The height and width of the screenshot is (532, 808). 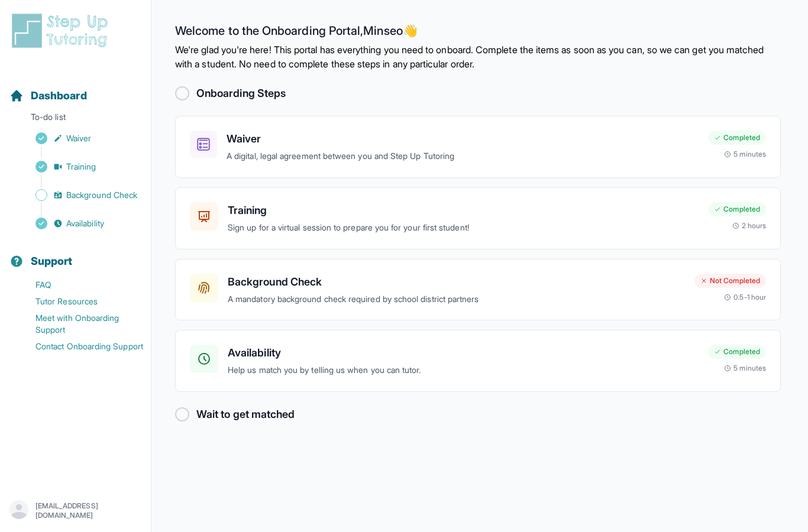 I want to click on h2: Welcome to the Onboarding Portal, Minseo 👋, so click(x=478, y=33).